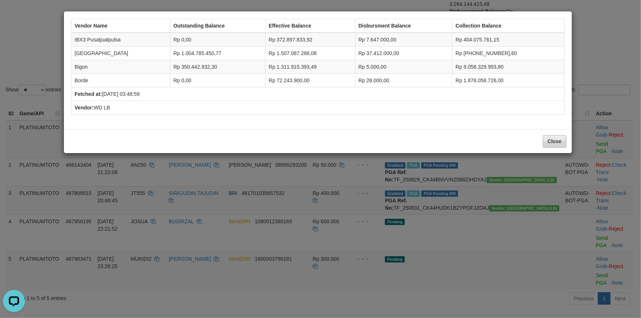 Image resolution: width=641 pixels, height=318 pixels. Describe the element at coordinates (121, 40) in the screenshot. I see `td: IBX3 Pusatjualpulsa` at that location.